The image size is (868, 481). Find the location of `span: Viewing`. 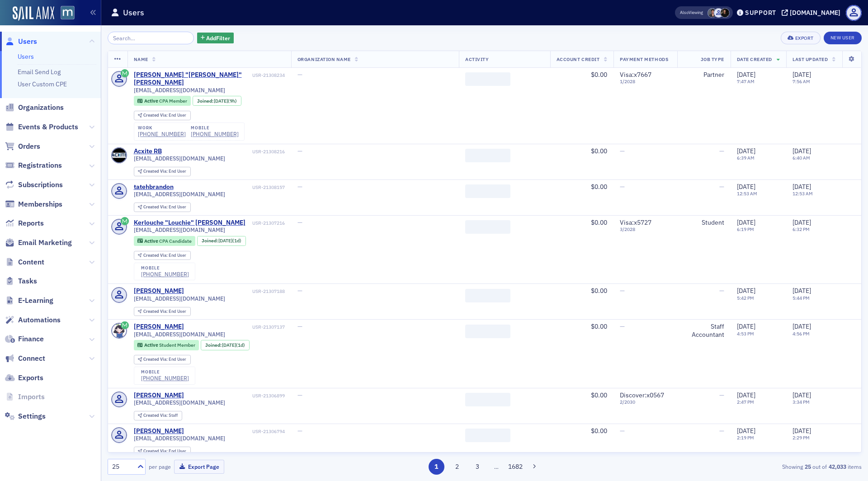

span: Viewing is located at coordinates (692, 13).